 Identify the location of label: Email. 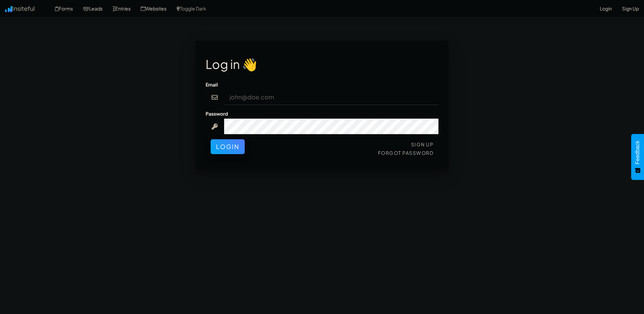
(212, 84).